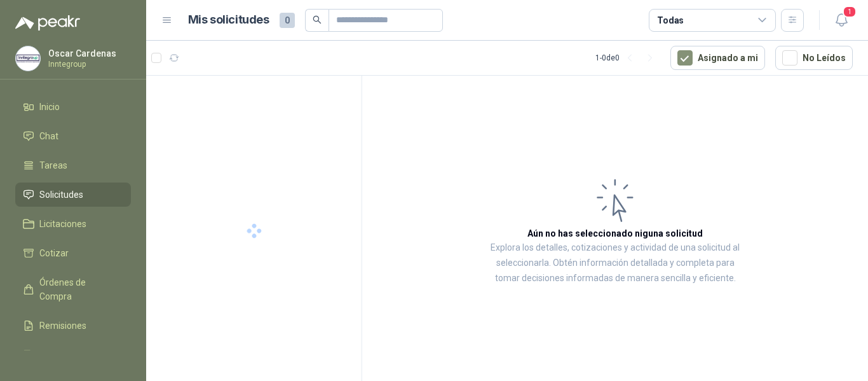  Describe the element at coordinates (63, 224) in the screenshot. I see `span: Licitaciones` at that location.